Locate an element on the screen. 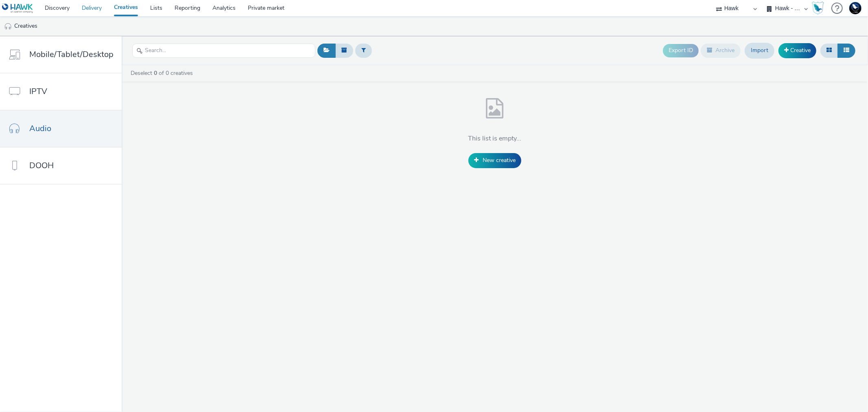  span: DOOH is located at coordinates (41, 166).